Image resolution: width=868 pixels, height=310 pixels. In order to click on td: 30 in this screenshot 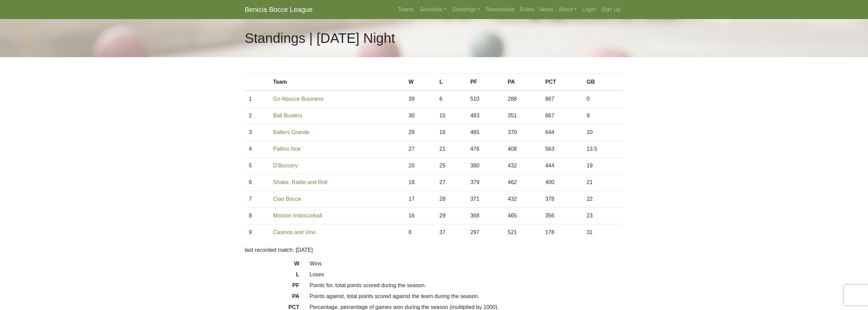, I will do `click(420, 116)`.